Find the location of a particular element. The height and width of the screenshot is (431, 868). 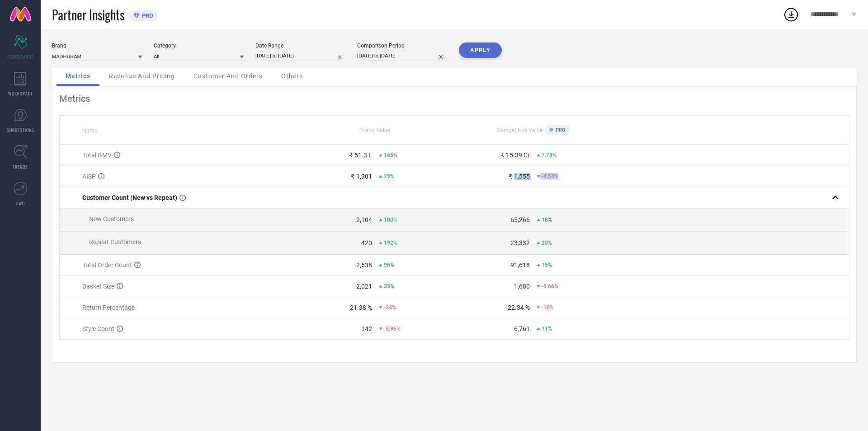

span: 165% is located at coordinates (391, 155).